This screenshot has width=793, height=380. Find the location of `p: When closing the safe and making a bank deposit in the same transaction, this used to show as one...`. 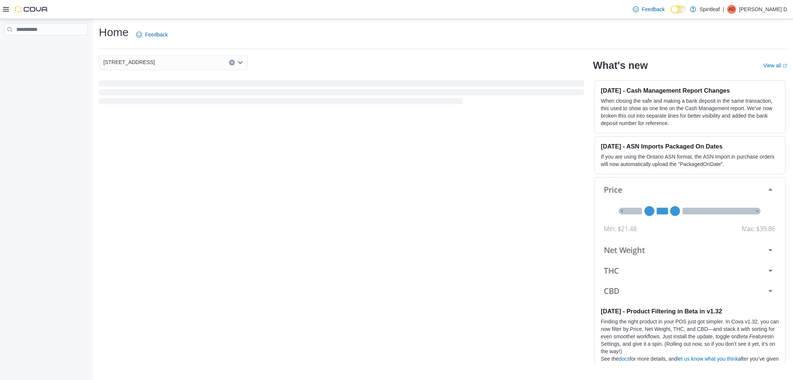

p: When closing the safe and making a bank deposit in the same transaction, this used to show as one... is located at coordinates (690, 112).